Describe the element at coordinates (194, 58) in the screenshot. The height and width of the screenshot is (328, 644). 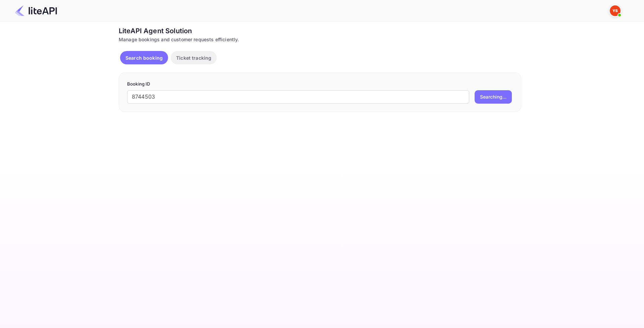
I see `p: Ticket tracking` at that location.